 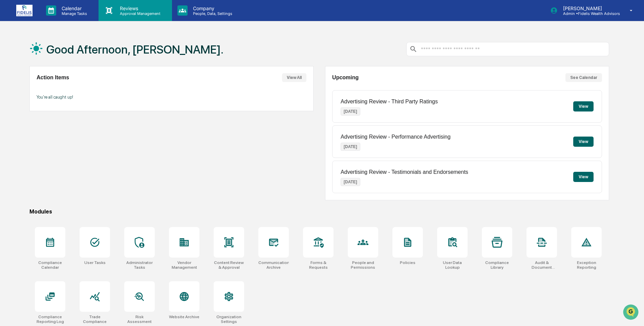 I want to click on h2: Action Items, so click(x=53, y=78).